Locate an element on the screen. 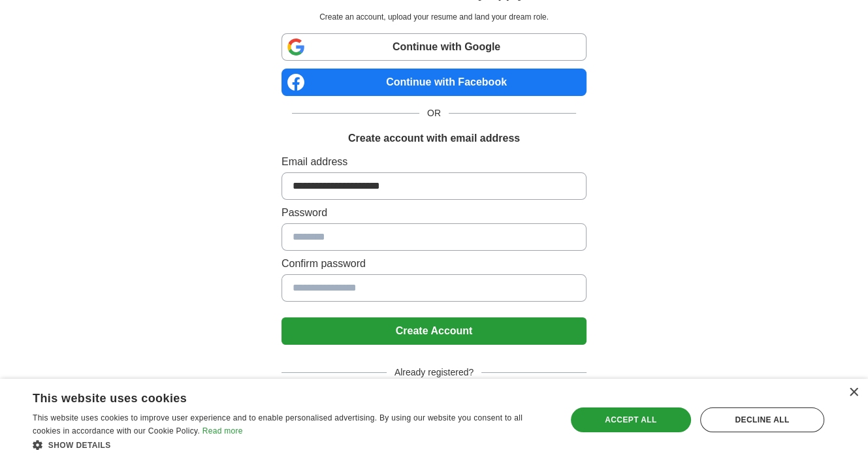 The height and width of the screenshot is (461, 868). button: Create Account is located at coordinates (434, 331).